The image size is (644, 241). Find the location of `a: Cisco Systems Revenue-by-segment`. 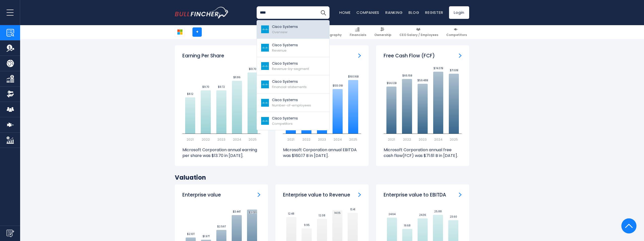

a: Cisco Systems Revenue-by-segment is located at coordinates (293, 66).